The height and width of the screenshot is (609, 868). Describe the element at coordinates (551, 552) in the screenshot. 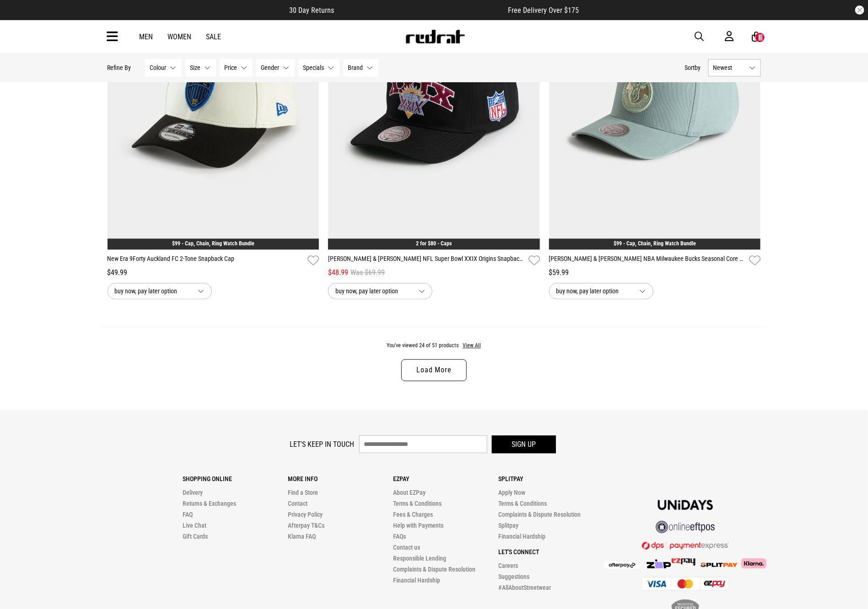

I see `p: Let's Connect` at that location.